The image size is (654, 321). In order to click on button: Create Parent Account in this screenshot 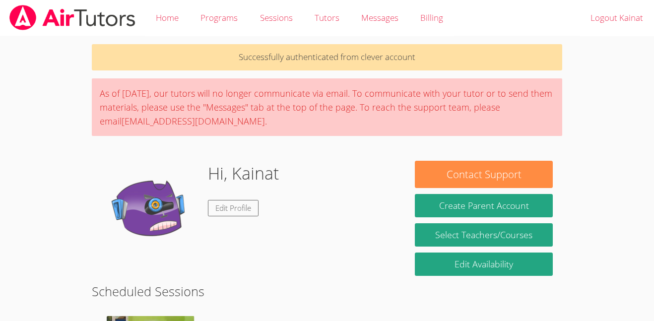, I will do `click(484, 206)`.